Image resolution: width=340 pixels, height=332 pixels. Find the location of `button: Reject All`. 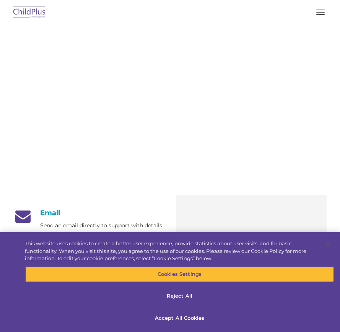

button: Reject All is located at coordinates (179, 296).